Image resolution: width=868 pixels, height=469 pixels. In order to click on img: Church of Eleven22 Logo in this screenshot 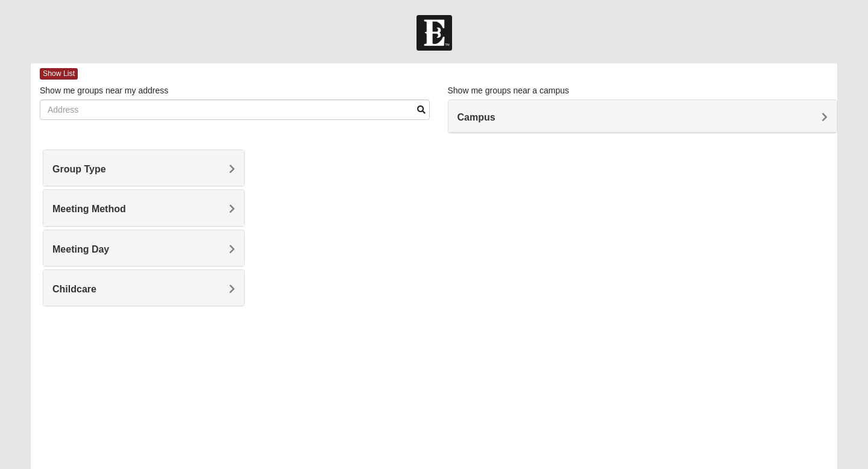, I will do `click(434, 33)`.